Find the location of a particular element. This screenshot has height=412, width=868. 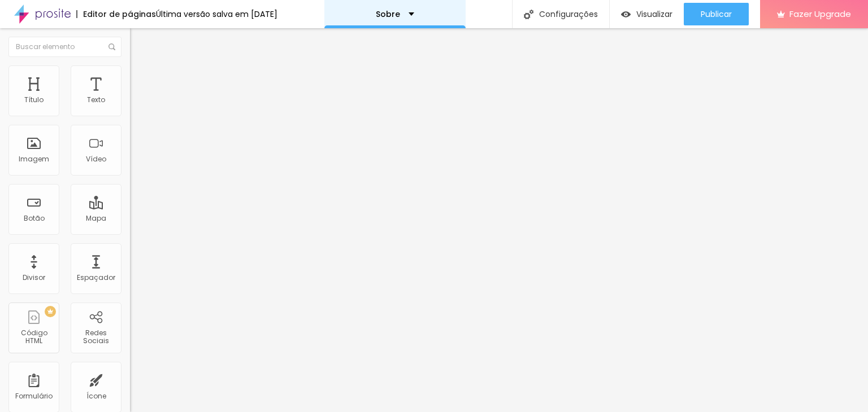

div: Espaçador is located at coordinates (96, 278).